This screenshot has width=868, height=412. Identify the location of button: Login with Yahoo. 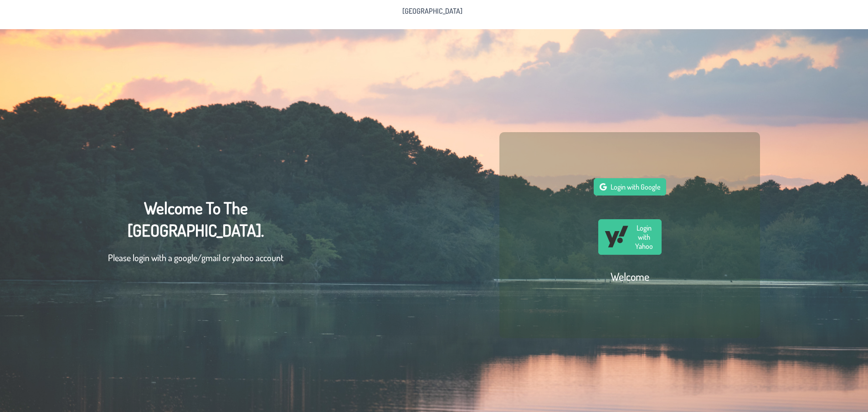
(629, 237).